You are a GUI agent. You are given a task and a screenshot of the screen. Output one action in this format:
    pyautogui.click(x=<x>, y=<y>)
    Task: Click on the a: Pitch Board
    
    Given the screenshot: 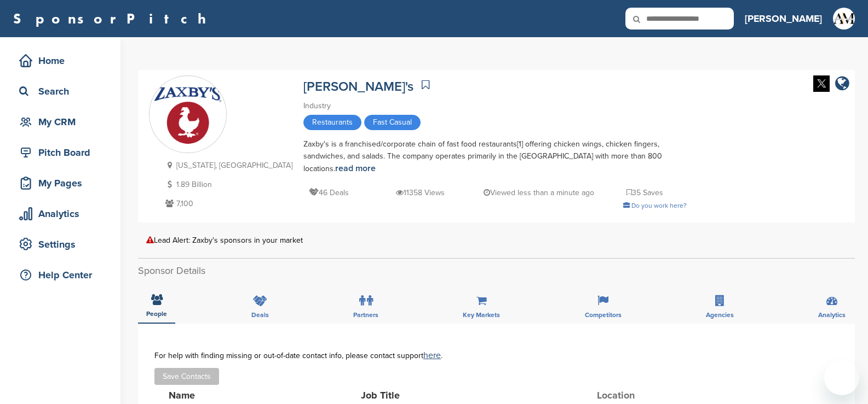 What is the action you would take?
    pyautogui.click(x=60, y=152)
    